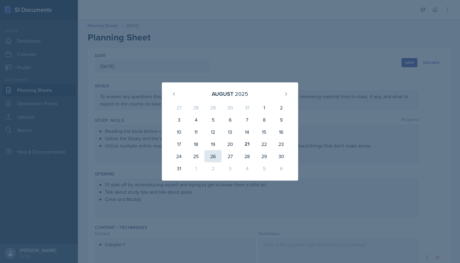 The height and width of the screenshot is (263, 460). What do you see at coordinates (247, 144) in the screenshot?
I see `div: 21` at bounding box center [247, 144].